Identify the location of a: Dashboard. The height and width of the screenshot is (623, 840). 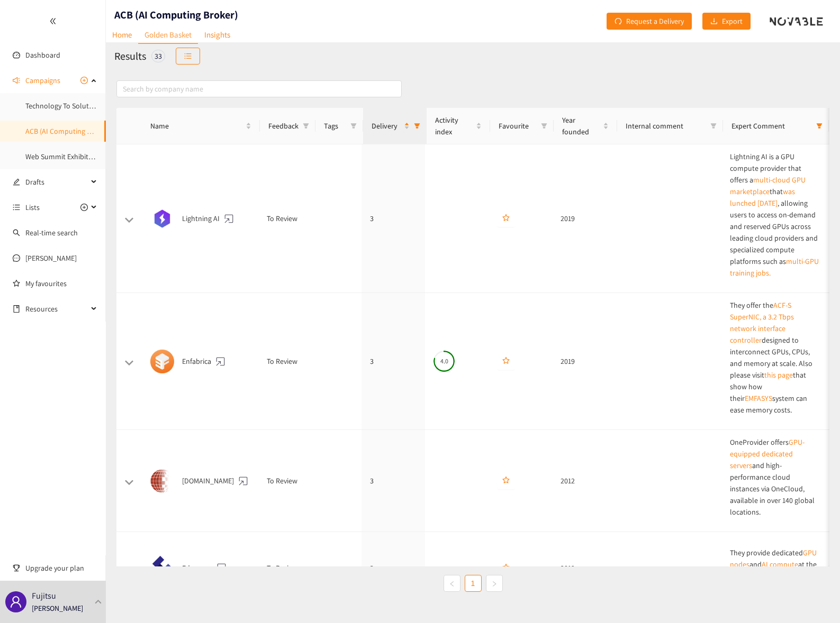
(43, 55).